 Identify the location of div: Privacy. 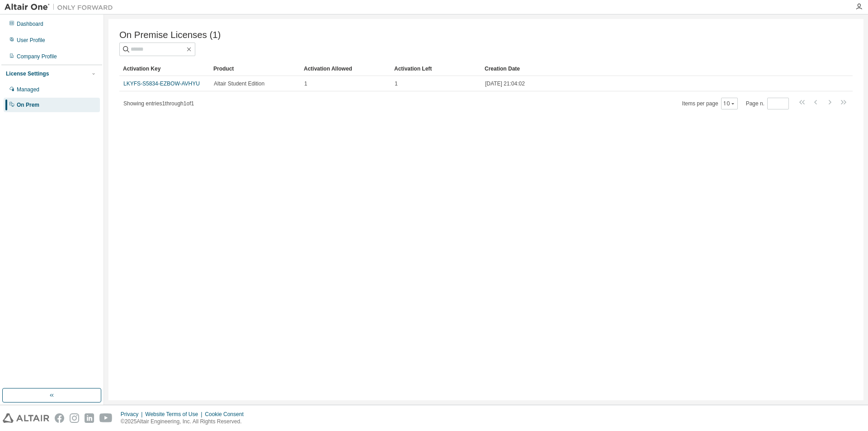
(133, 414).